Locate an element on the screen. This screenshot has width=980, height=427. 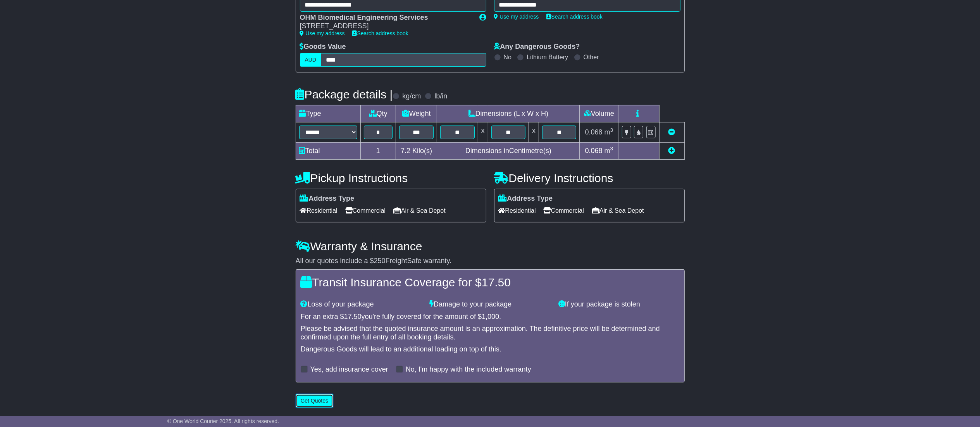
span: © One World Courier 2025. All rights reserved. is located at coordinates (223, 421).